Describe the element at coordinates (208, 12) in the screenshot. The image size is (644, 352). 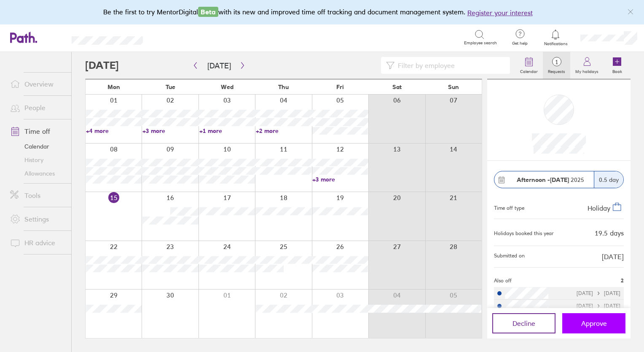
I see `span: Beta` at that location.